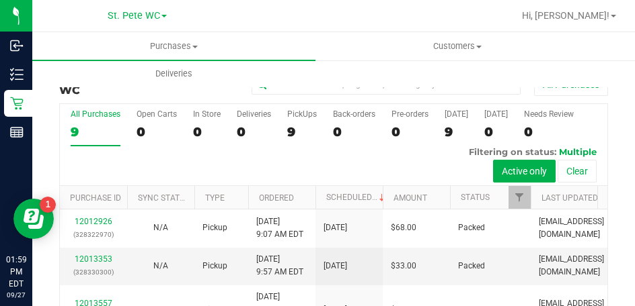 This screenshot has height=306, width=635. I want to click on a: Sync Status, so click(163, 198).